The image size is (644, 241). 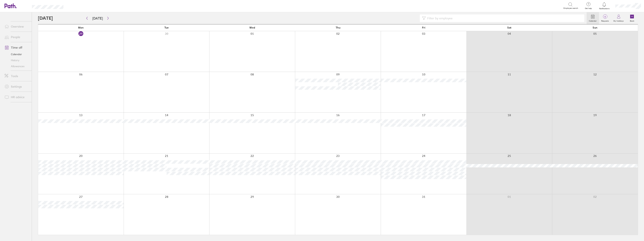 What do you see at coordinates (17, 26) in the screenshot?
I see `a: Overview` at bounding box center [17, 26].